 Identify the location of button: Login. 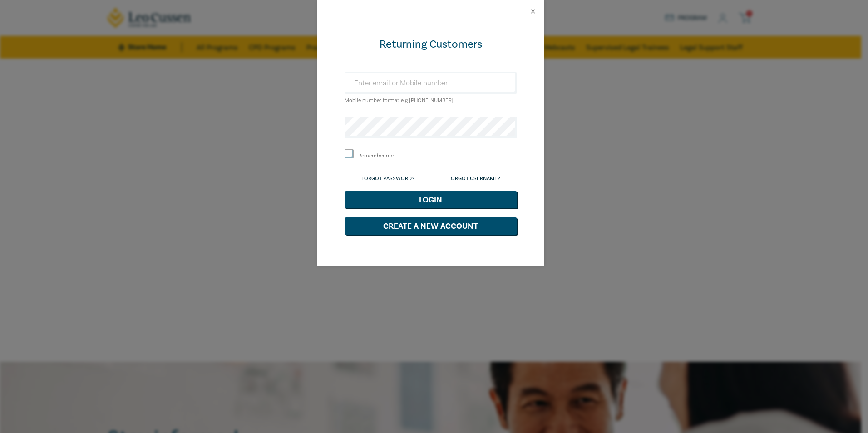
(431, 199).